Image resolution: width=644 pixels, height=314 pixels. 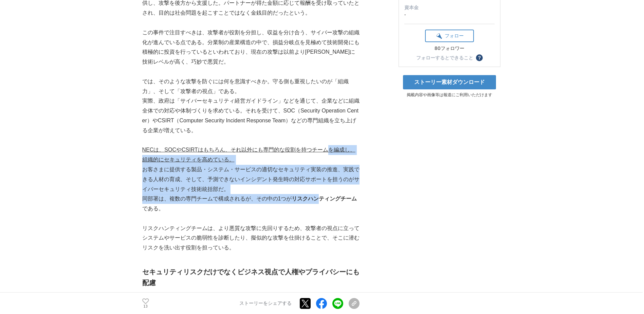 What do you see at coordinates (449, 82) in the screenshot?
I see `a: ストーリー素材ダウンロード` at bounding box center [449, 82].